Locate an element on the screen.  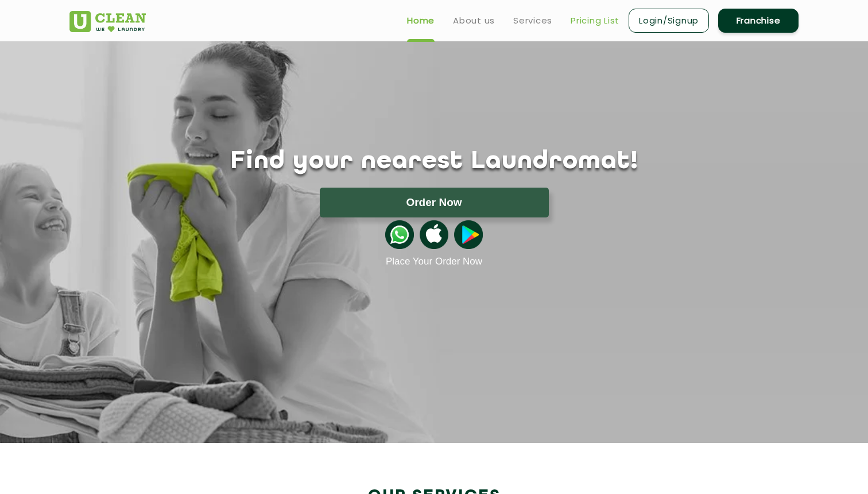
img: UClean Laundry and Dry Cleaning is located at coordinates (107, 21).